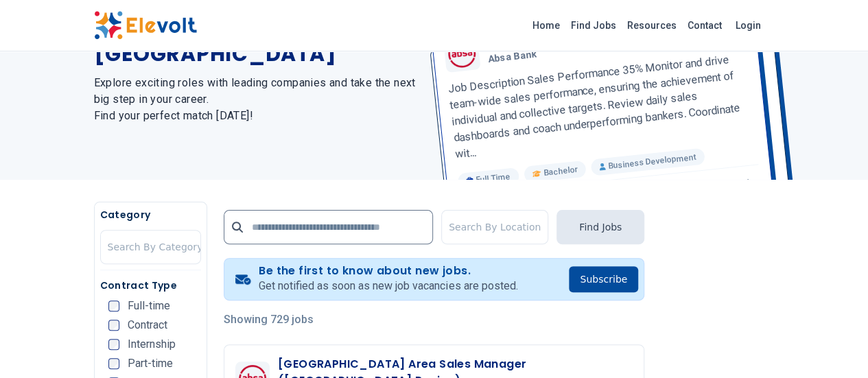  I want to click on p: Showing 729 jobs, so click(433, 320).